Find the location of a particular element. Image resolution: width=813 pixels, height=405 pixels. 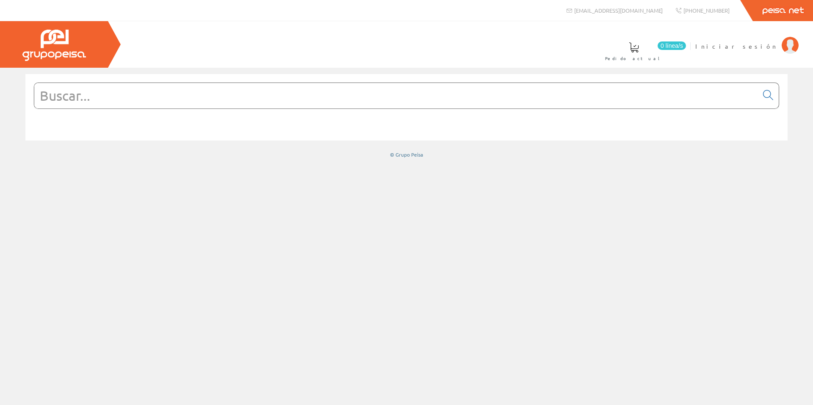

input: Buscar... is located at coordinates (396, 96).